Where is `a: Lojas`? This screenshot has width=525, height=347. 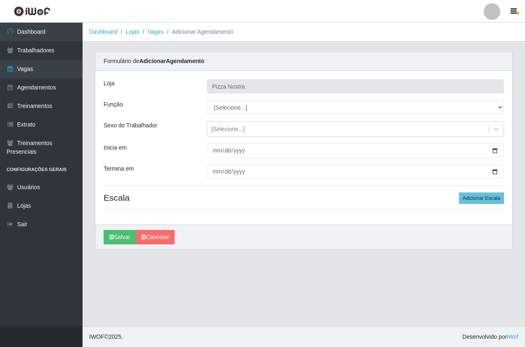
a: Lojas is located at coordinates (132, 32).